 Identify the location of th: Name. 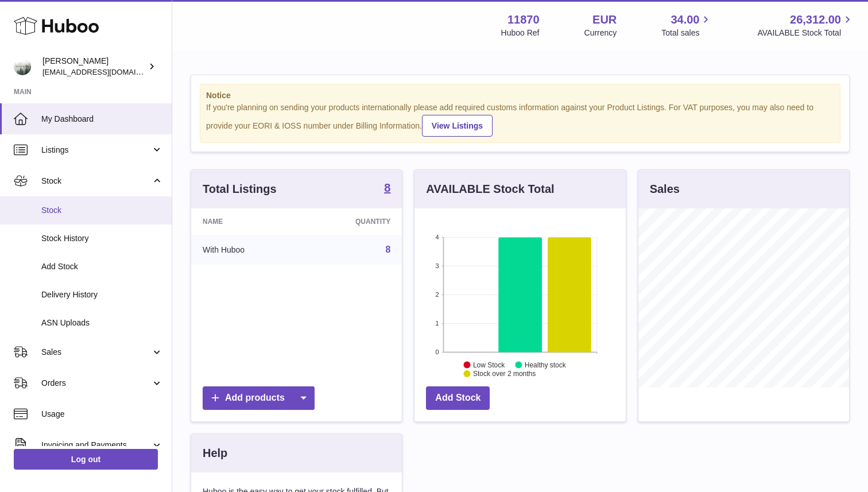
(247, 221).